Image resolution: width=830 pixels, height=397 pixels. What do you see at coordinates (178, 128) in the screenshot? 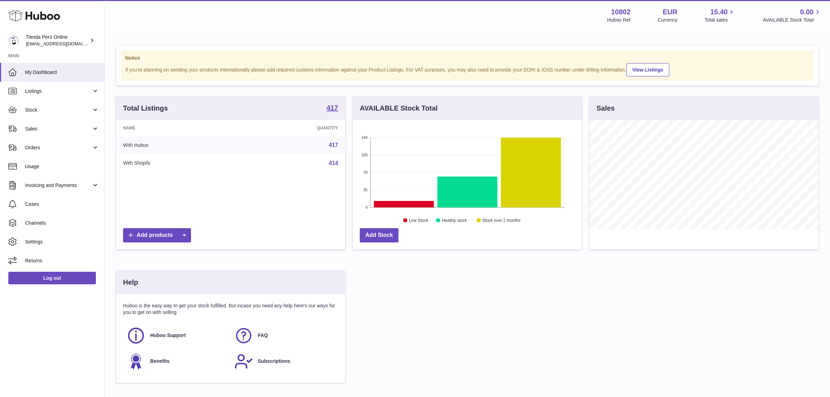
I see `th: Name` at bounding box center [178, 128].